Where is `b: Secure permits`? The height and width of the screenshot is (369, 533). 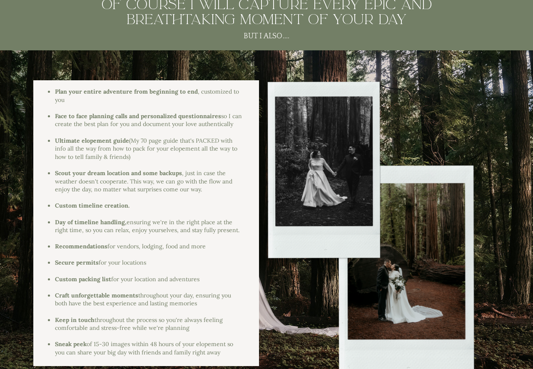 b: Secure permits is located at coordinates (77, 263).